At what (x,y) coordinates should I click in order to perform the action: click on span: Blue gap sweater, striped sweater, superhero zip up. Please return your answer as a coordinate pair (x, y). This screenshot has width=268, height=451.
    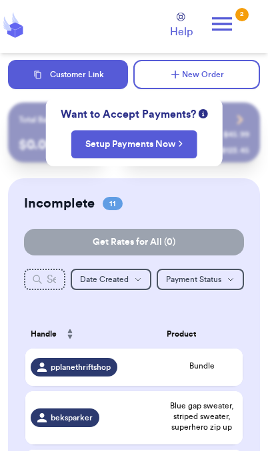
    Looking at the image, I should click on (202, 417).